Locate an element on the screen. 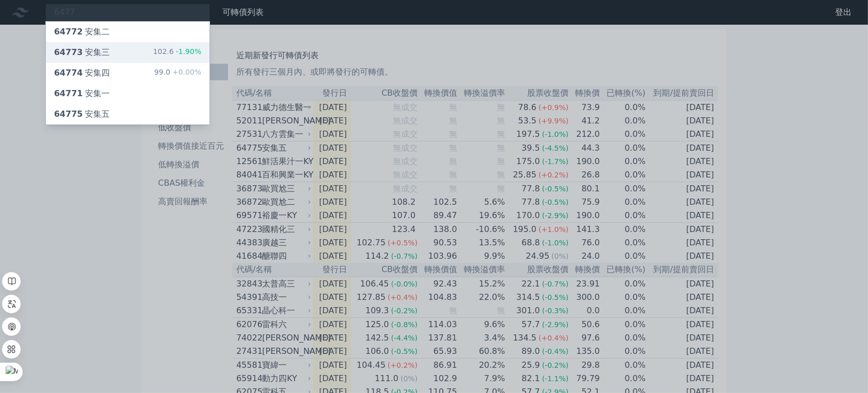 The image size is (868, 393). div: 安集五 is located at coordinates (82, 115).